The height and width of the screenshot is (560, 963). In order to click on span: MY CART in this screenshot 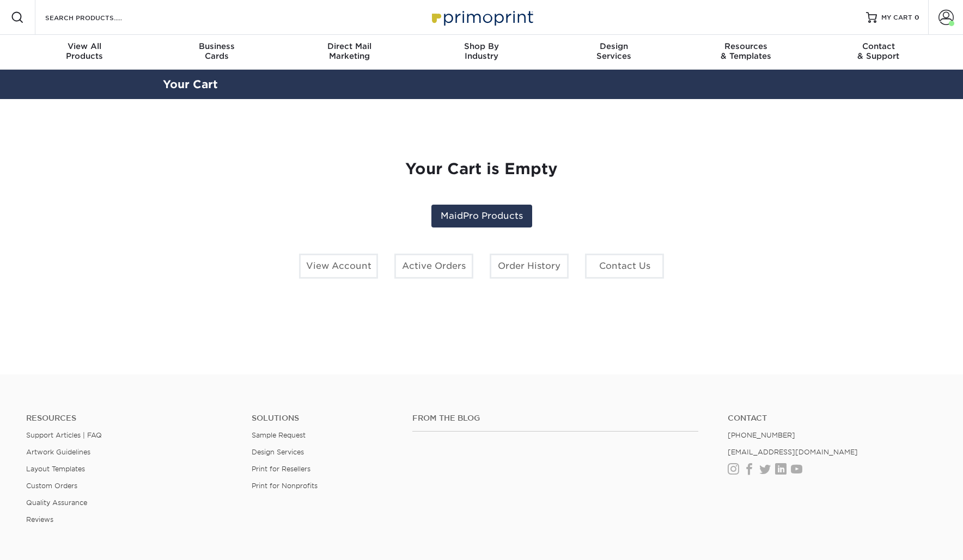, I will do `click(896, 17)`.